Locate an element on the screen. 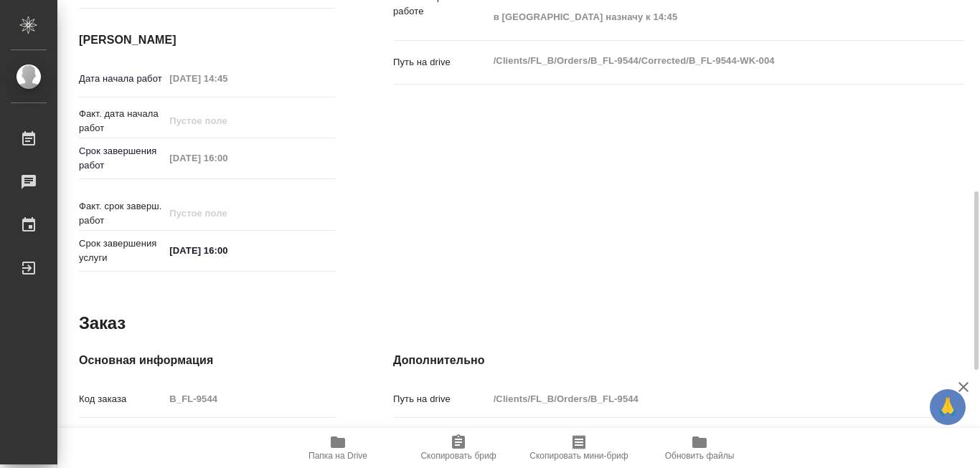 This screenshot has width=980, height=468. span: Скопировать бриф is located at coordinates (458, 456).